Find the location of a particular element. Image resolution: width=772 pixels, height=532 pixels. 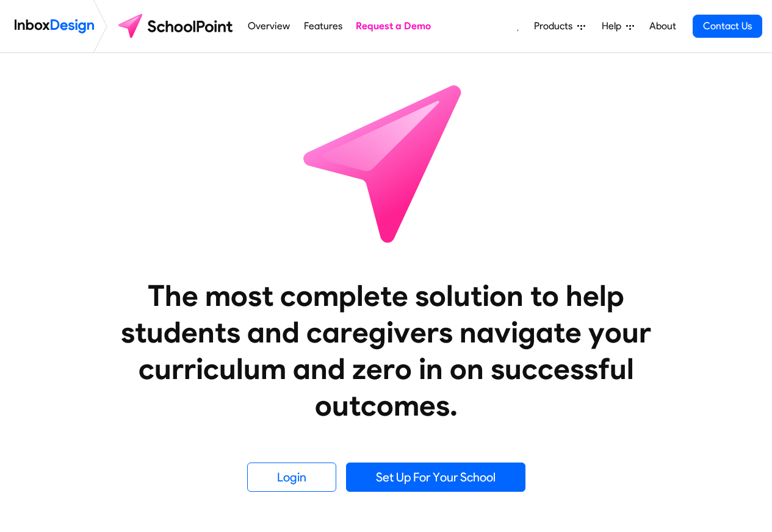

a: Overview is located at coordinates (269, 26).